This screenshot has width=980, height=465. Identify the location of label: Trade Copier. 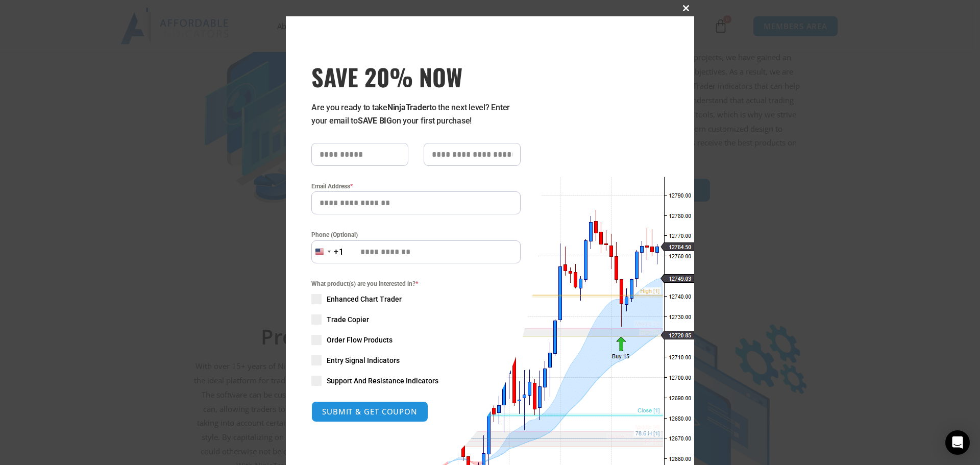
(416, 320).